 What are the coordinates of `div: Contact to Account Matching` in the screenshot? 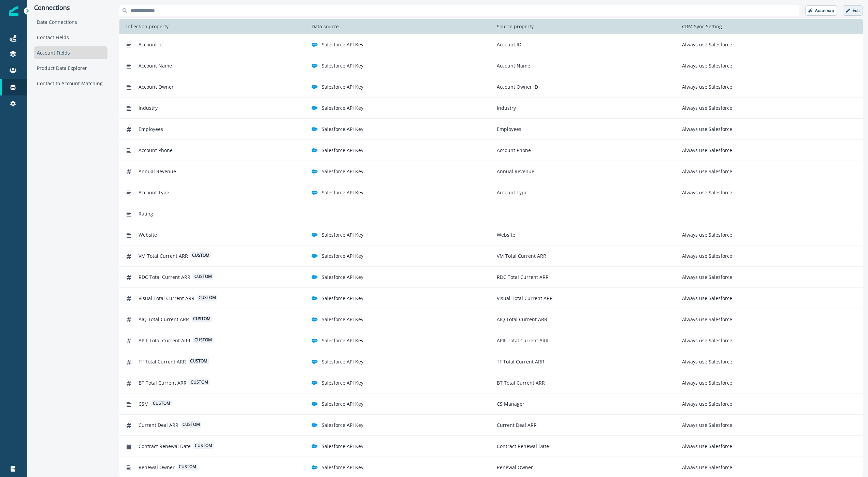 It's located at (70, 84).